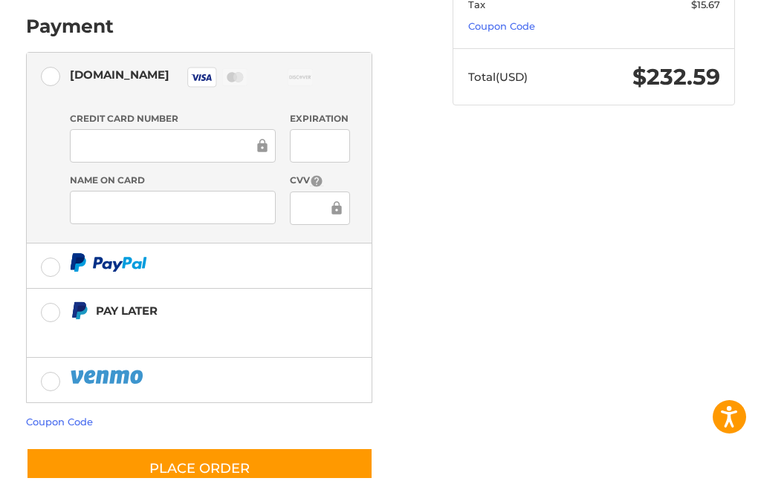 This screenshot has width=761, height=481. Describe the element at coordinates (676, 79) in the screenshot. I see `span: $232.59` at that location.